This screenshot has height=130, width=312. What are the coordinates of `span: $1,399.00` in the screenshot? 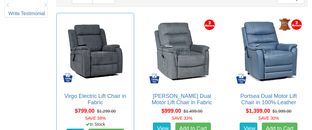 It's located at (258, 111).